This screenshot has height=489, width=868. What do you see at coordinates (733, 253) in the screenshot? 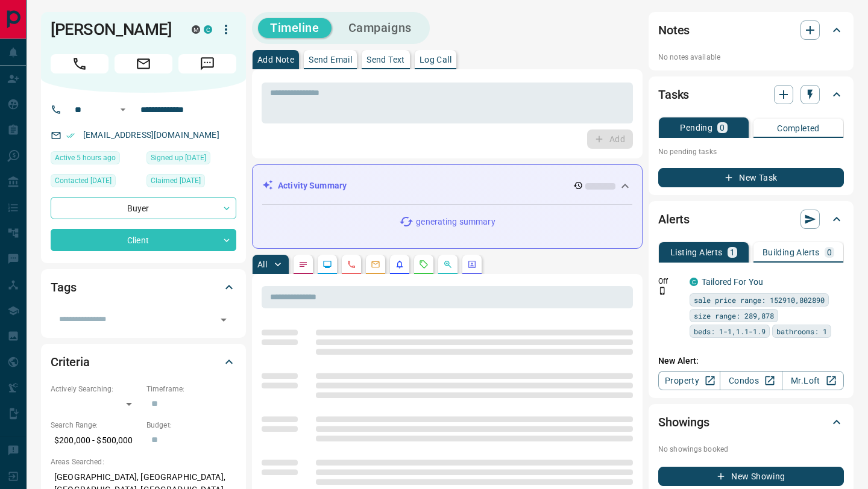
I see `p: 1` at bounding box center [733, 253].